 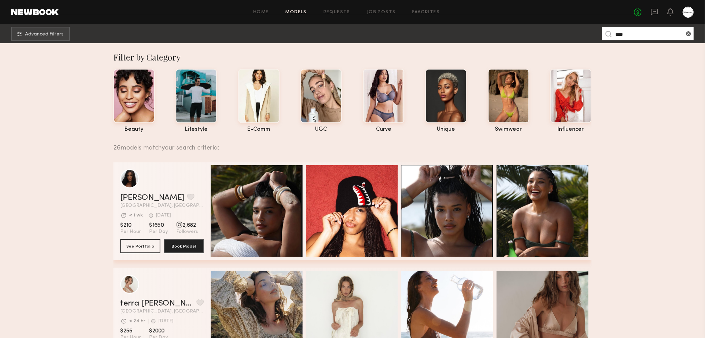 What do you see at coordinates (159, 225) in the screenshot?
I see `span: $1650` at bounding box center [159, 225].